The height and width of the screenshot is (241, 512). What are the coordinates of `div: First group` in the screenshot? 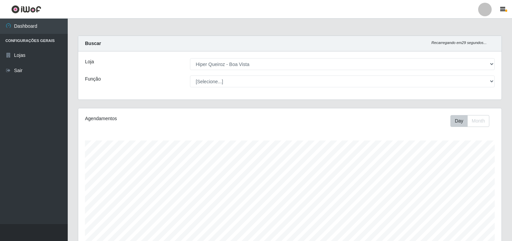 It's located at (470, 121).